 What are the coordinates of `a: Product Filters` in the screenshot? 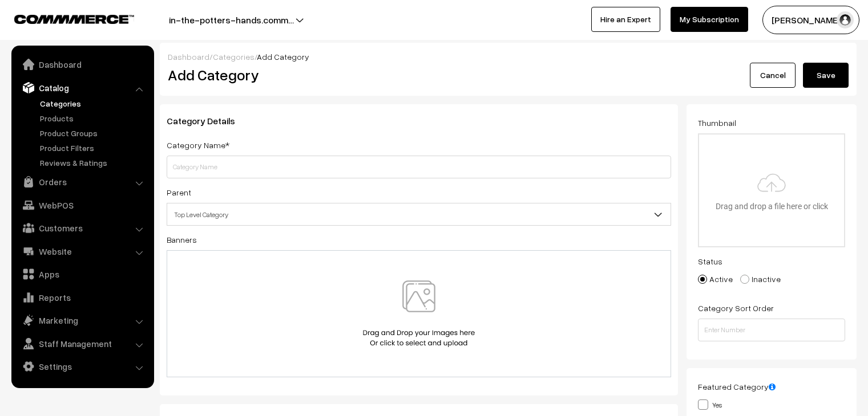 It's located at (94, 148).